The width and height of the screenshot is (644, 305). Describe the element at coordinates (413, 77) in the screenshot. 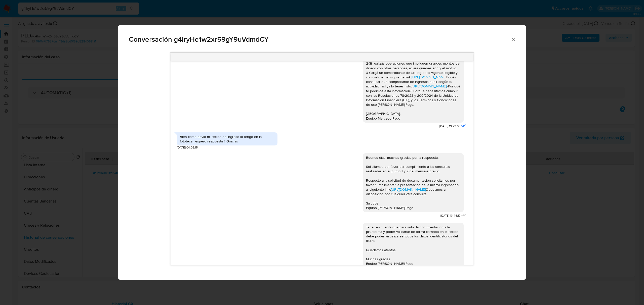

I see `div: Hola, para que sigas generando rendimientos y que tu cuenta no quede deshabilitada, necesitamos a...` at that location.